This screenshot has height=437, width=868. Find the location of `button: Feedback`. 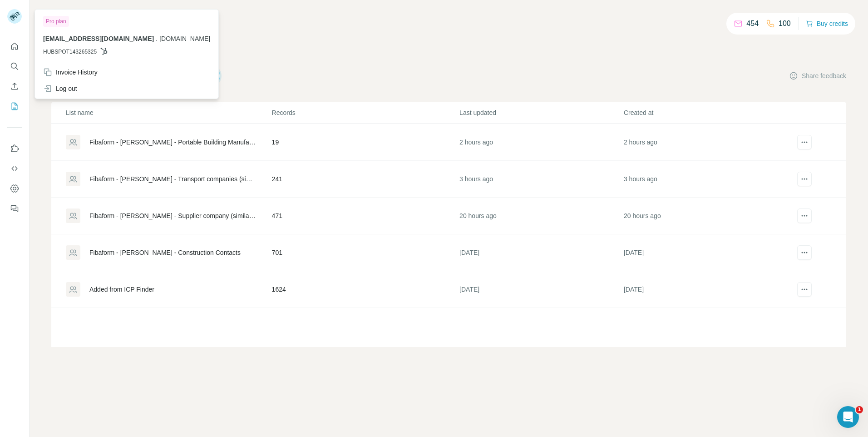

button: Feedback is located at coordinates (14, 209).